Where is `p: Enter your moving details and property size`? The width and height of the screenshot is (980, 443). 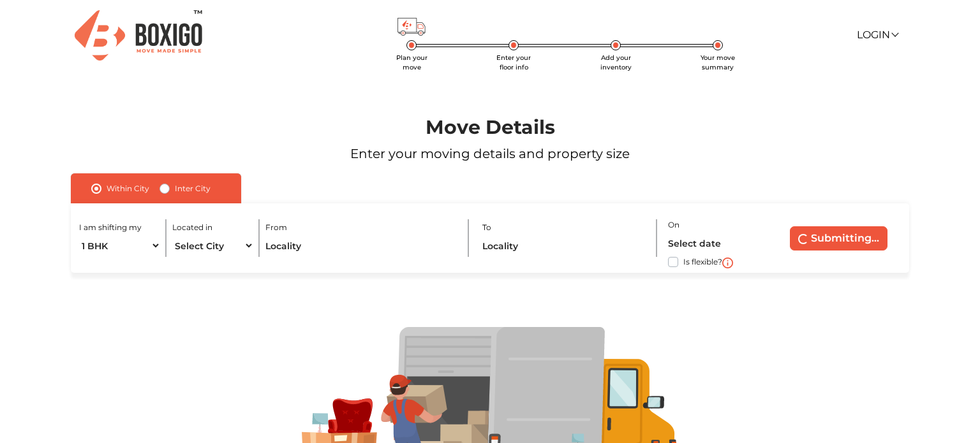 p: Enter your moving details and property size is located at coordinates (489, 154).